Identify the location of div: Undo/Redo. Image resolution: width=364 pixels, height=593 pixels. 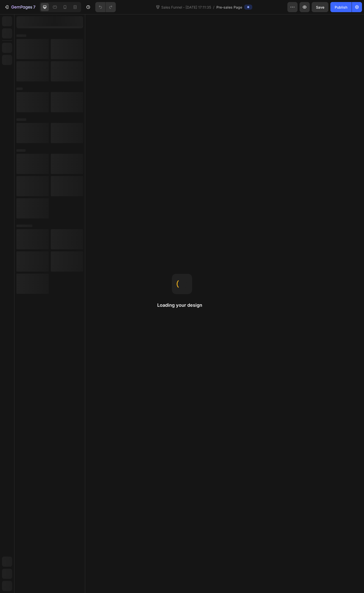
(106, 7).